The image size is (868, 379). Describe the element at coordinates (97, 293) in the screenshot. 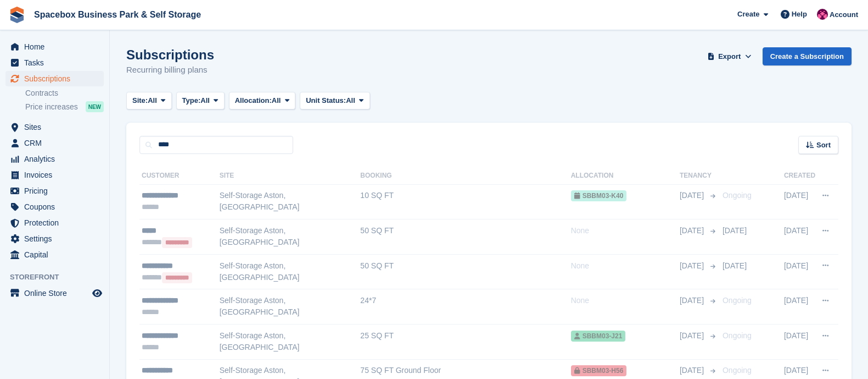

I see `a: Preview store` at that location.